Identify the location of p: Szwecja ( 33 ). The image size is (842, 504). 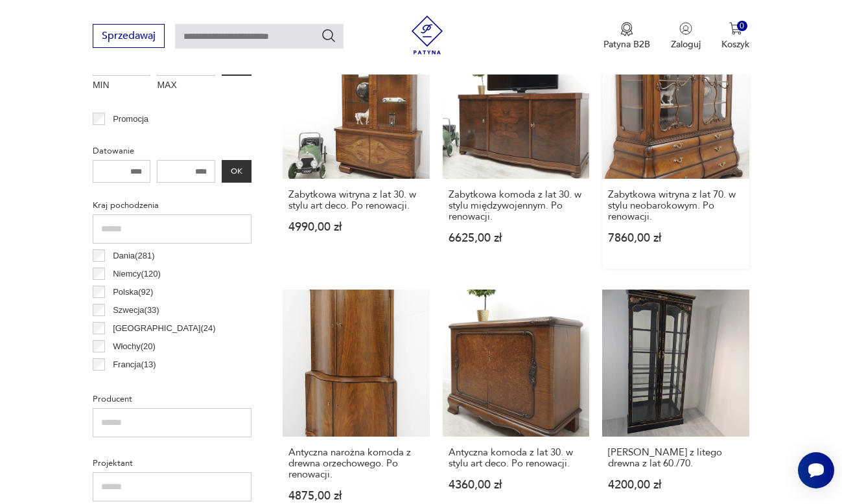
(136, 310).